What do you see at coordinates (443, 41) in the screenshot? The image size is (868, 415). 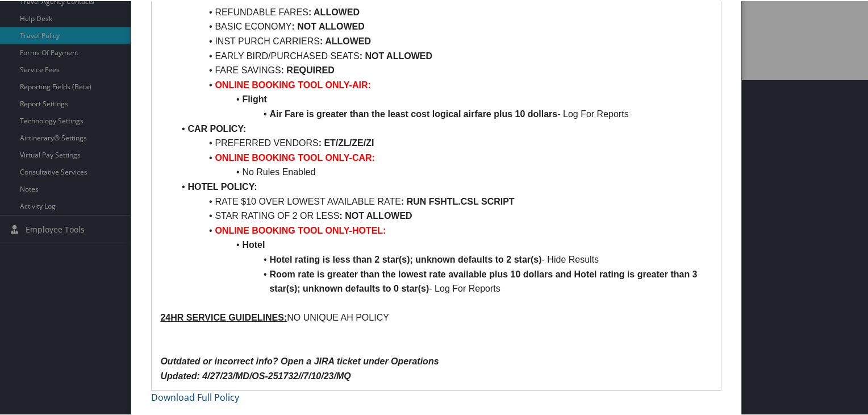 I see `li: INST PURCH CARRIERS` at bounding box center [443, 41].